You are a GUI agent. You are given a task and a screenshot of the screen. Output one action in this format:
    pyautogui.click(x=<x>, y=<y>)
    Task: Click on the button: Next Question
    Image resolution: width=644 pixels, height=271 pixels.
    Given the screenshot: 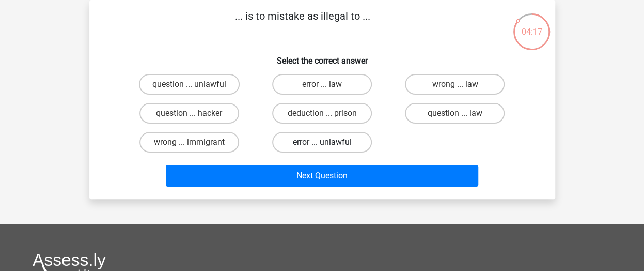 What is the action you would take?
    pyautogui.click(x=322, y=176)
    